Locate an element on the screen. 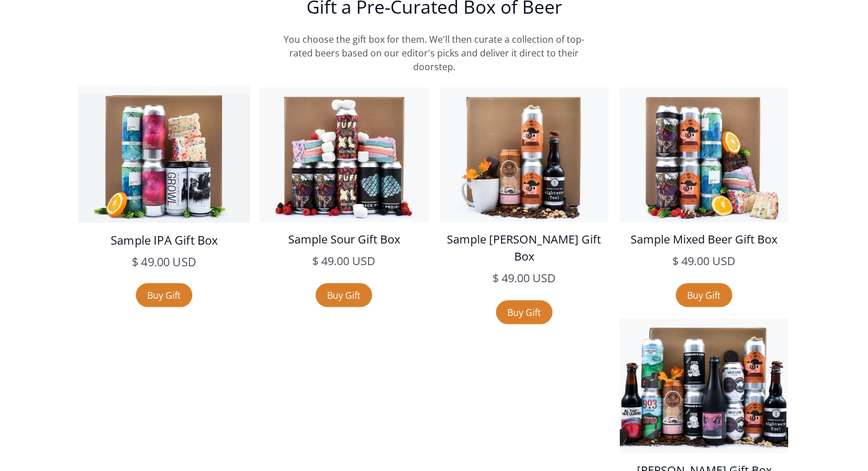 The image size is (868, 471). a: Sample IPA Gift Box$ 49.00 USD is located at coordinates (164, 185).